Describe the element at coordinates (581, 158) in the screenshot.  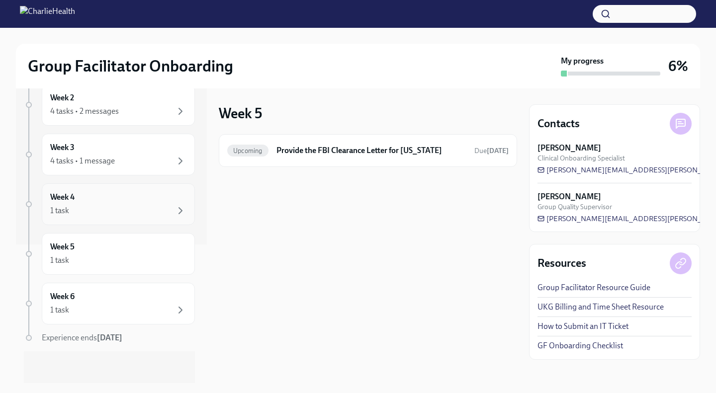
I see `span: Clinical Onboarding Specialist` at that location.